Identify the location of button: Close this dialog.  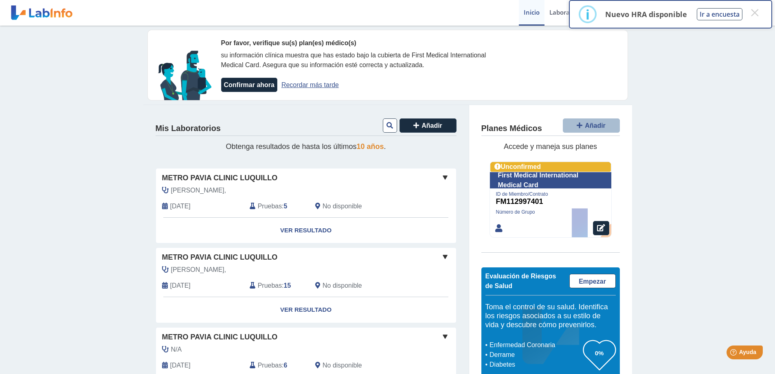
(755, 13).